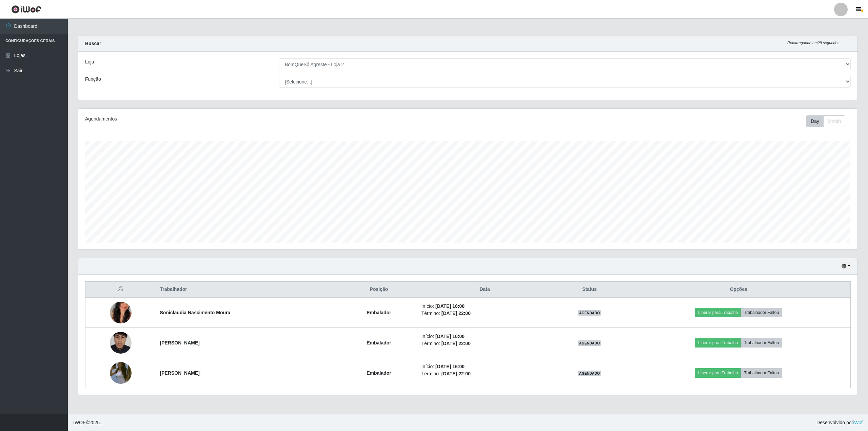  What do you see at coordinates (93, 43) in the screenshot?
I see `strong: Buscar` at bounding box center [93, 43].